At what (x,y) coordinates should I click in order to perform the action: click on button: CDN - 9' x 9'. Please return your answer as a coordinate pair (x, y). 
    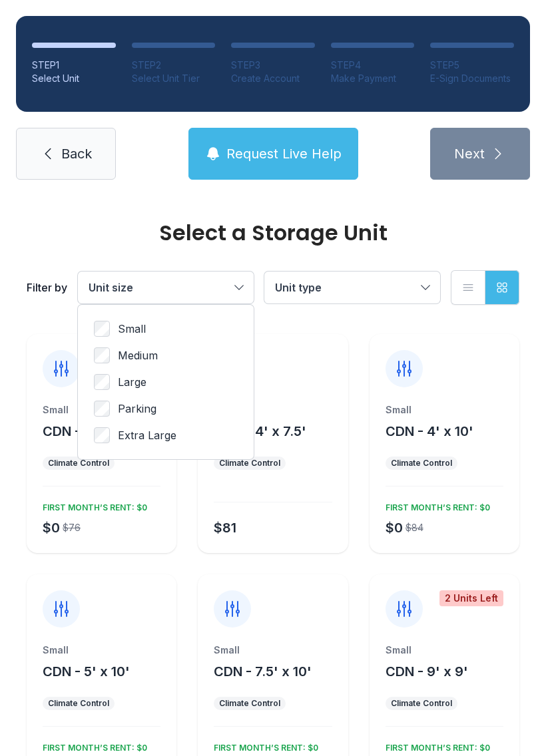
    Looking at the image, I should click on (427, 671).